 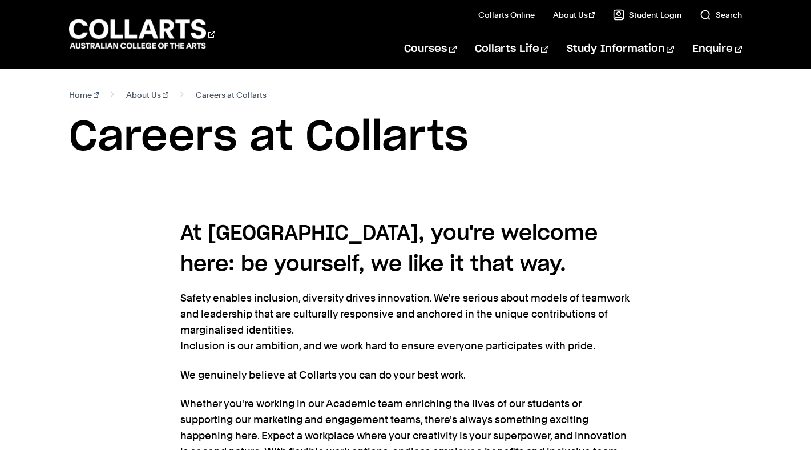 What do you see at coordinates (84, 95) in the screenshot?
I see `a: Home` at bounding box center [84, 95].